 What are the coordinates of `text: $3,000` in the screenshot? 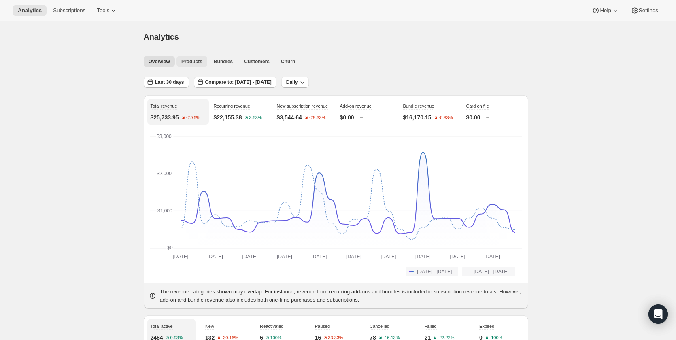 It's located at (164, 136).